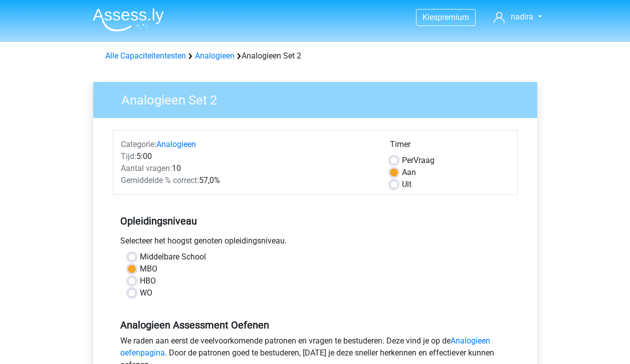  I want to click on label: Uit, so click(407, 185).